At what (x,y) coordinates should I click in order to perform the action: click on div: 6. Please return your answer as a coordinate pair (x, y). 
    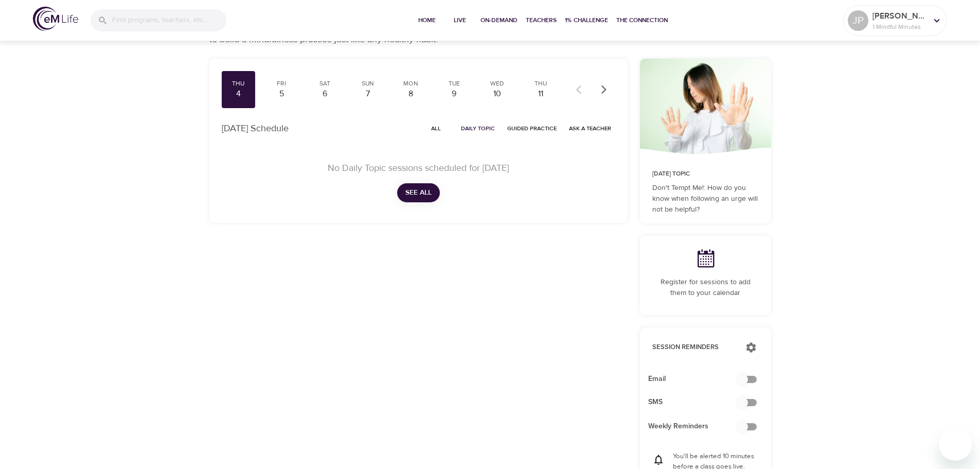
    Looking at the image, I should click on (324, 94).